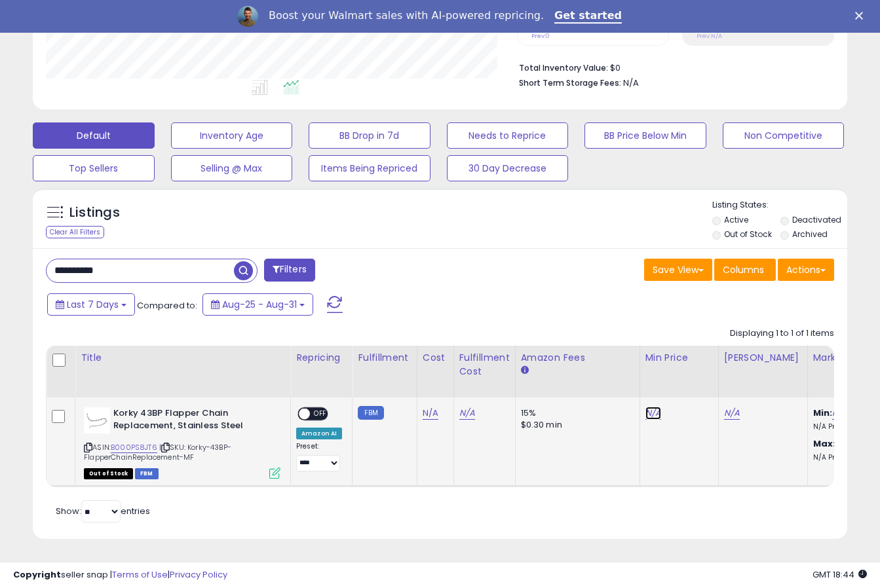 The height and width of the screenshot is (588, 880). I want to click on label: Active, so click(736, 219).